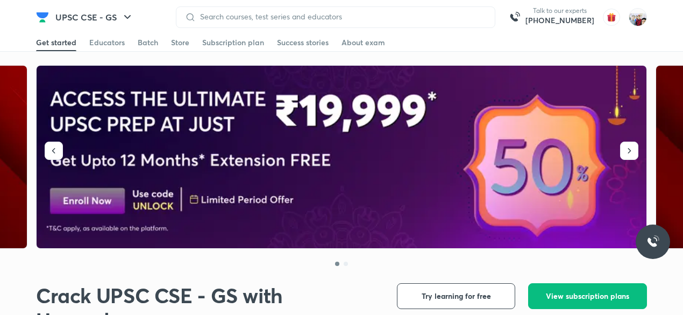 The image size is (683, 315). Describe the element at coordinates (341, 17) in the screenshot. I see `input: Search courses, test series and educators` at that location.